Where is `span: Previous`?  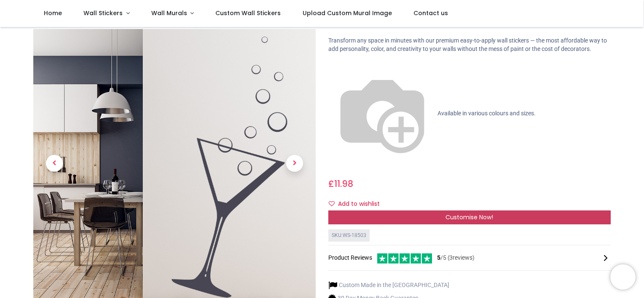
span: Previous is located at coordinates (55, 163).